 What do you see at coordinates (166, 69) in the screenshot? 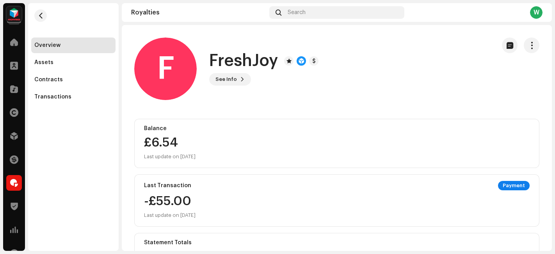
I see `div: F` at bounding box center [166, 69].